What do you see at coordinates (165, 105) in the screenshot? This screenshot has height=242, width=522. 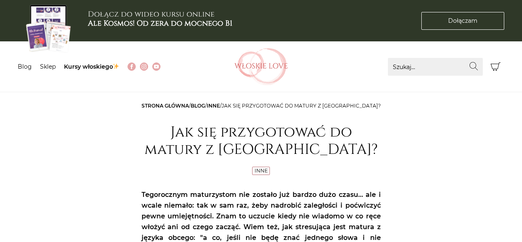 I see `a: Strona główna` at bounding box center [165, 105].